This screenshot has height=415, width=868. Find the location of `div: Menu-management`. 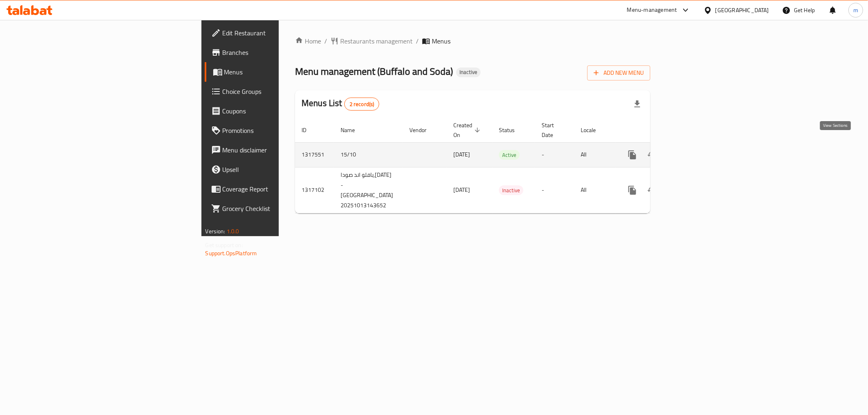

div: Menu-management is located at coordinates (652, 10).